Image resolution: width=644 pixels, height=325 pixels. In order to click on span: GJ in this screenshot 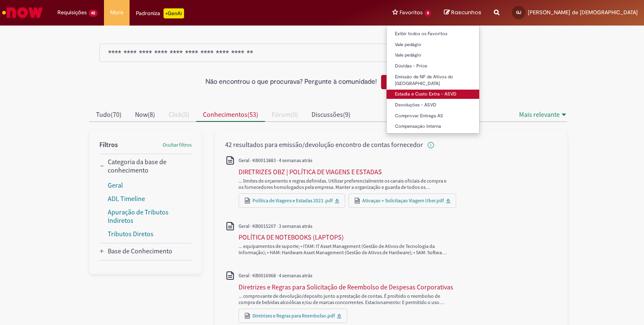, I will do `click(519, 12)`.